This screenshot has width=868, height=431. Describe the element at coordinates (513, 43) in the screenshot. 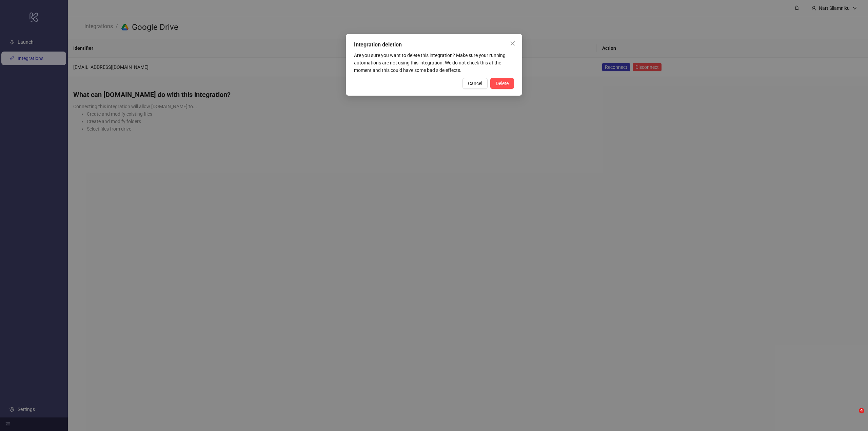

I see `button: Close` at that location.